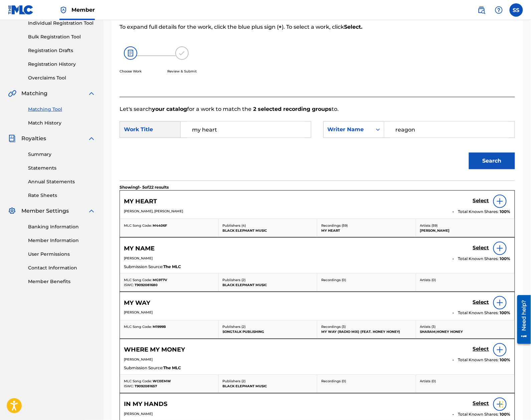 This screenshot has height=420, width=531. Describe the element at coordinates (492, 161) in the screenshot. I see `button: Search` at that location.